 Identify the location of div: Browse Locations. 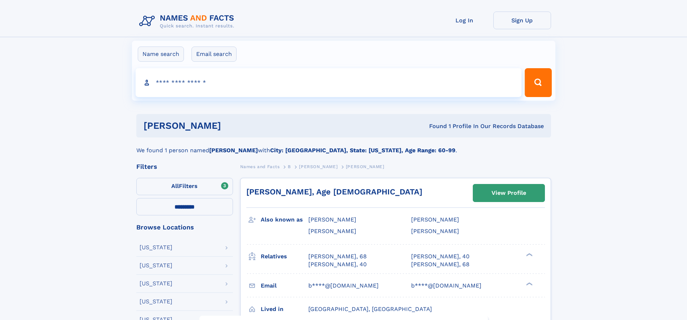
(185, 227).